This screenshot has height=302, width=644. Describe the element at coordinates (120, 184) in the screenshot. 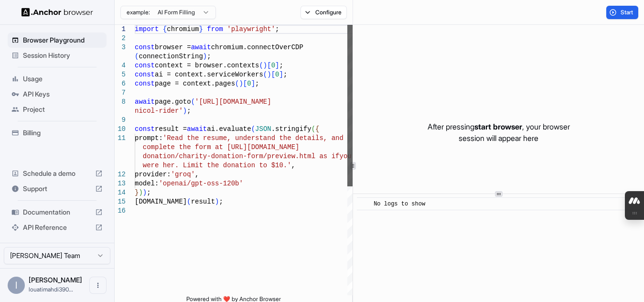

I see `div: 13` at that location.